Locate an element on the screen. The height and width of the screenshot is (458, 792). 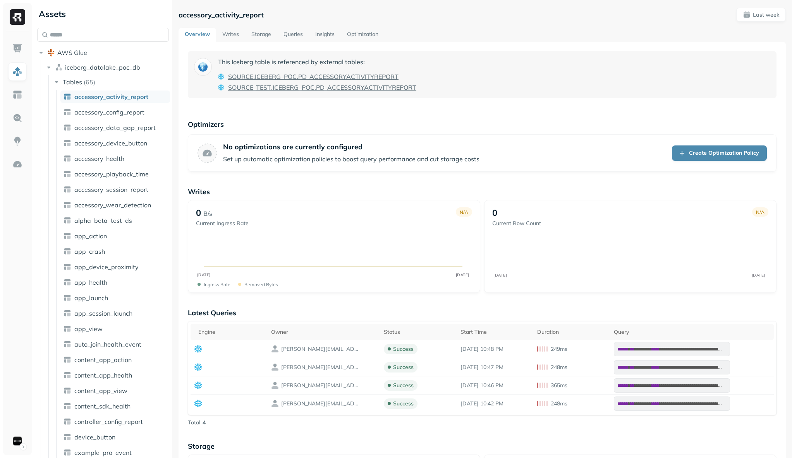
span: content_app_view is located at coordinates (101, 391).